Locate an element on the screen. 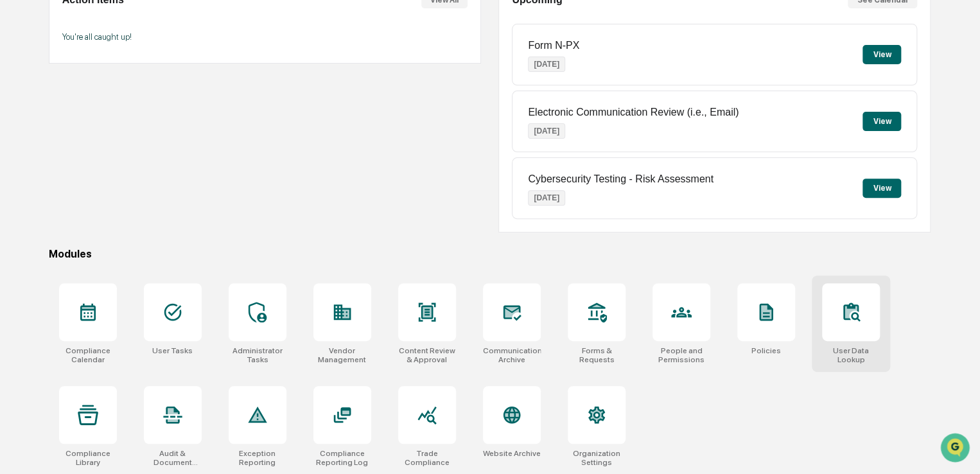 The image size is (980, 474). a: 🖐️Preclearance is located at coordinates (47, 168).